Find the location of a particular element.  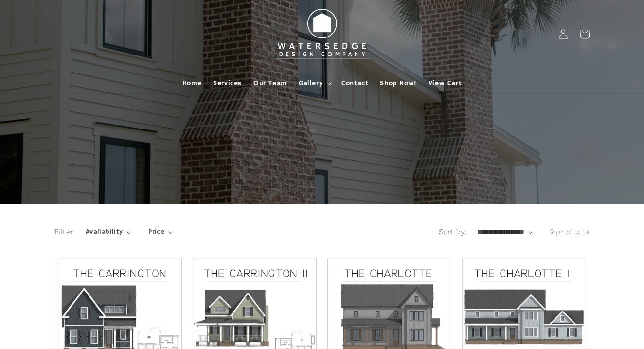

label: Sort by: is located at coordinates (453, 232).